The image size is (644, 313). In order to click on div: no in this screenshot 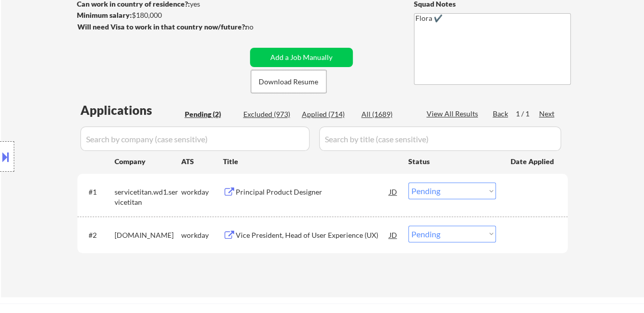, I will do `click(260, 27)`.